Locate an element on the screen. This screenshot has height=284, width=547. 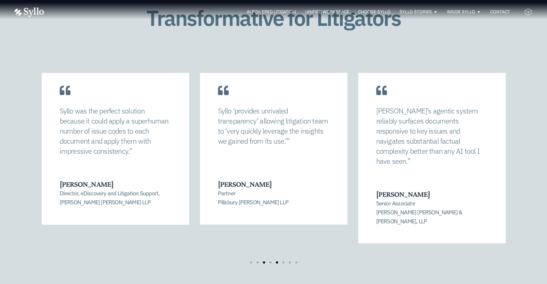
a: Inside Syllo is located at coordinates (460, 12).